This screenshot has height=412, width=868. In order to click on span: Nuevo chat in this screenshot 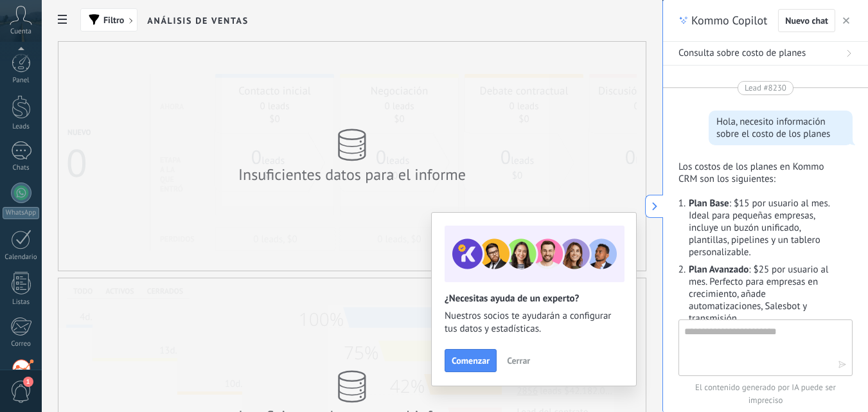, I will do `click(806, 21)`.